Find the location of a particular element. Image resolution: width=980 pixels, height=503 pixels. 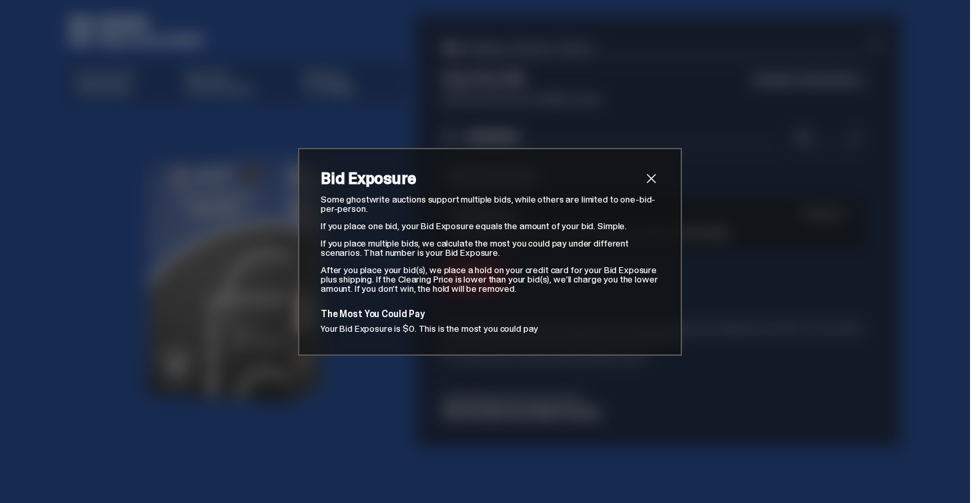

p: If you place multiple bids, we calculate the most you could pay under different scenarios. That n... is located at coordinates (490, 248).